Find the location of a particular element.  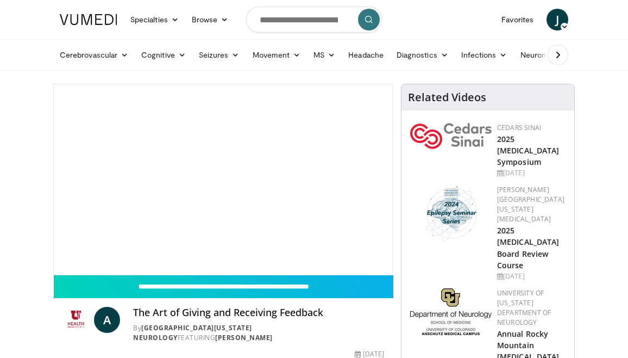

h4: Related Videos is located at coordinates (447, 97).